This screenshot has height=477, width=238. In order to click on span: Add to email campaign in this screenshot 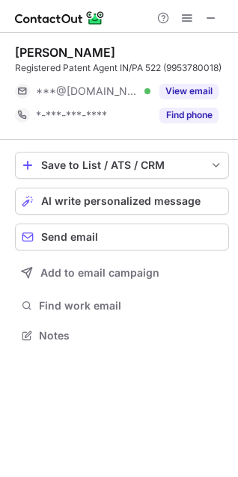, I will do `click(99, 273)`.